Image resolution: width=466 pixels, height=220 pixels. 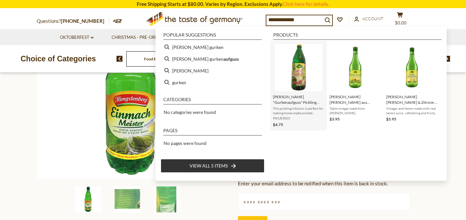 I want to click on li: Kuehne Essig & Zitrone - 750ml., so click(x=411, y=86).